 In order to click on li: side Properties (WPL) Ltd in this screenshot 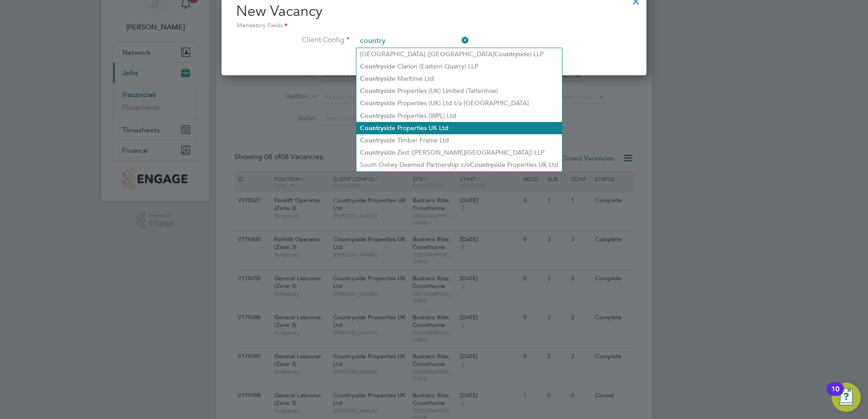, I will do `click(459, 116)`.